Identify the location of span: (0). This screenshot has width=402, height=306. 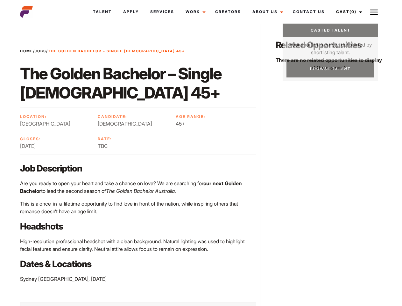
(353, 11).